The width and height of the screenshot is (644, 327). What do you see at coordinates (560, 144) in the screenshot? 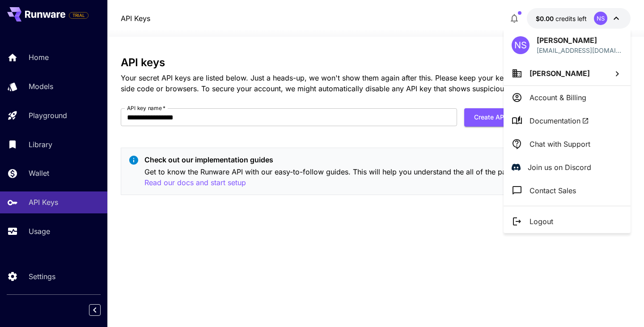
I see `p: Chat with Support` at bounding box center [560, 144].